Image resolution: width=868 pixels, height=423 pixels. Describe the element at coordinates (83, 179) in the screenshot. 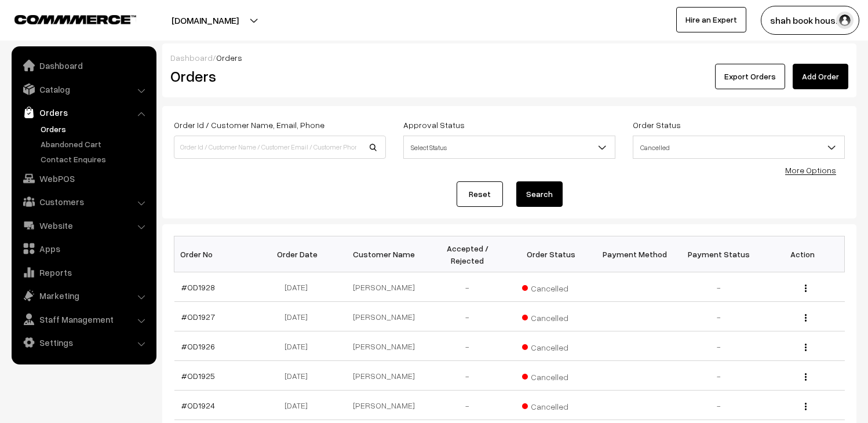

I see `a: WebPOS` at that location.